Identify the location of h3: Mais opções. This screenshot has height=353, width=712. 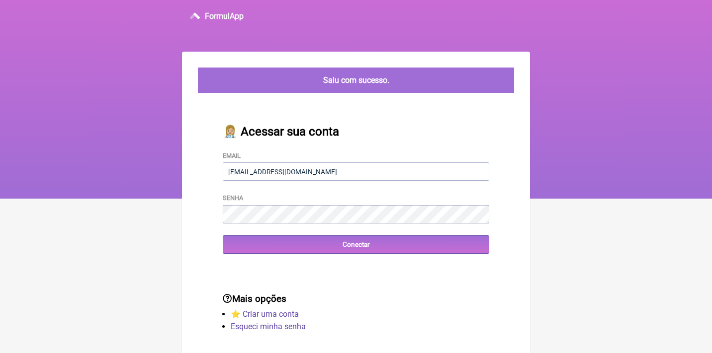
(356, 299).